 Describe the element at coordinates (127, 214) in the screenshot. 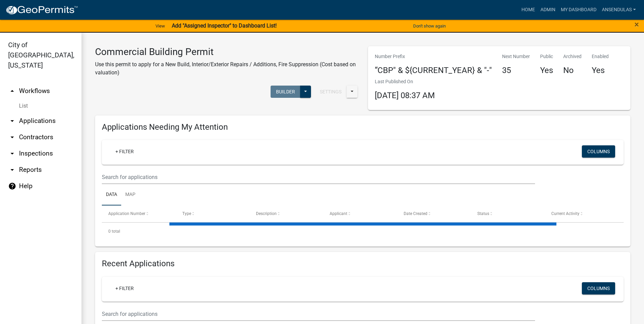

I see `span: Application Number` at that location.